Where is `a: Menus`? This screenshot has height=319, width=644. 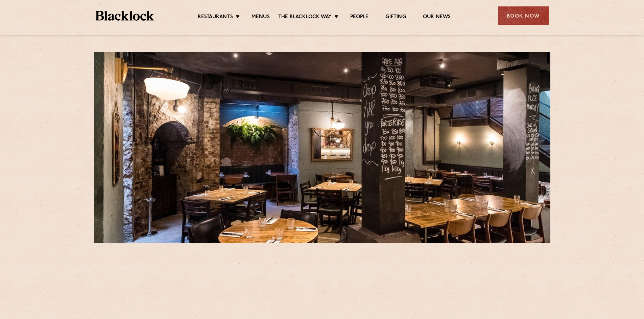 a: Menus is located at coordinates (261, 17).